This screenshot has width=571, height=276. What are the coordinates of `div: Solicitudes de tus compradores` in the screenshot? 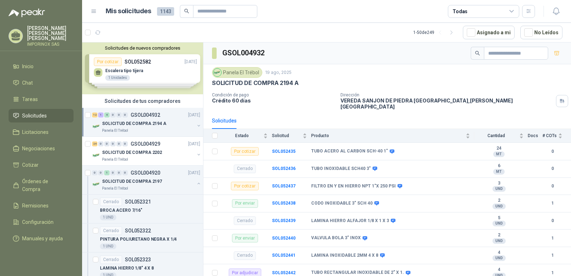 It's located at (142, 101).